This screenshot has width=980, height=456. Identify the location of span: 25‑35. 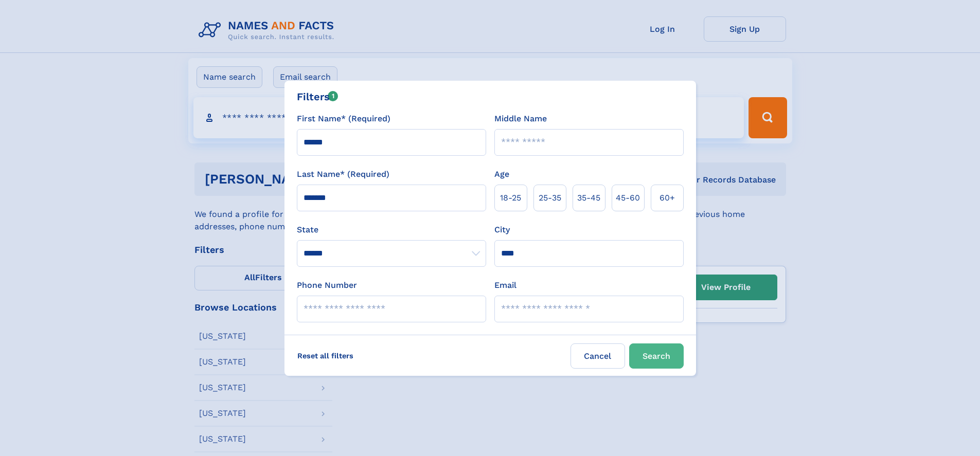
(550, 198).